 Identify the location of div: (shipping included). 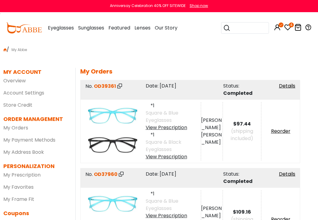
(242, 135).